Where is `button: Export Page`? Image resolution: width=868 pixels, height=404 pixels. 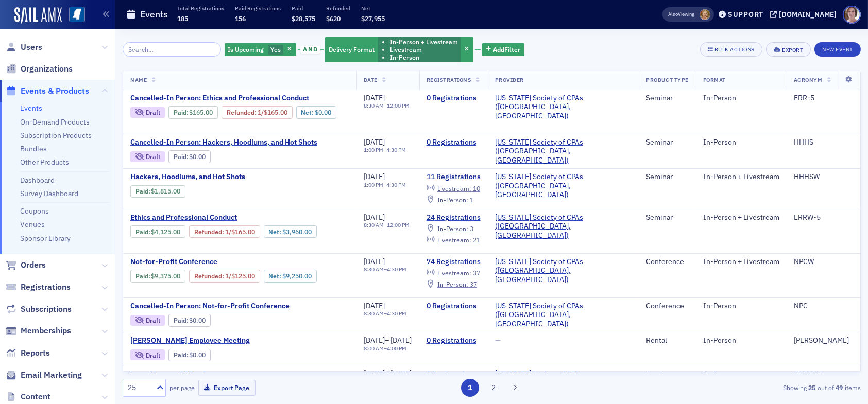 button: Export Page is located at coordinates (226, 388).